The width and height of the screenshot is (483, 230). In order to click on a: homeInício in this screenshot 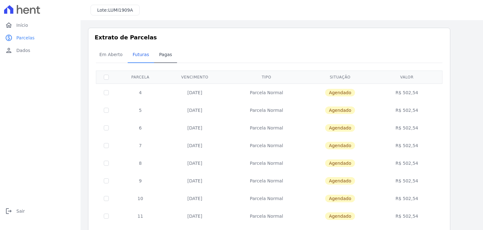, I will do `click(40, 25)`.